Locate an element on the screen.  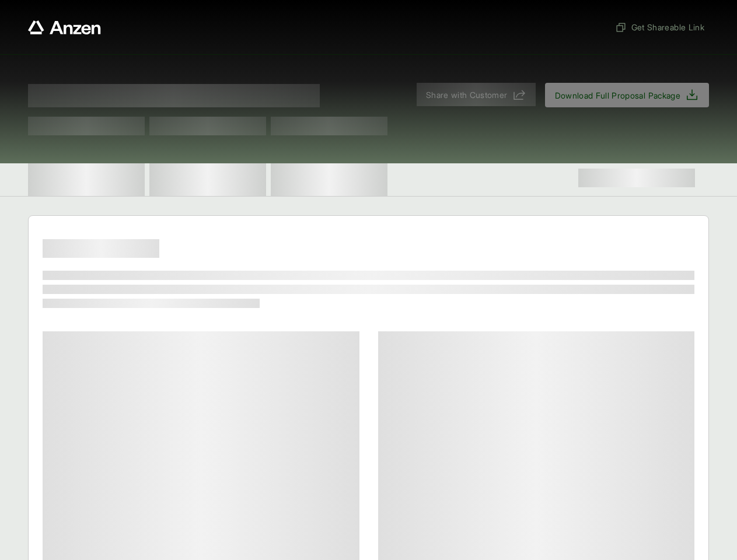
span: Proposal for is located at coordinates (174, 96).